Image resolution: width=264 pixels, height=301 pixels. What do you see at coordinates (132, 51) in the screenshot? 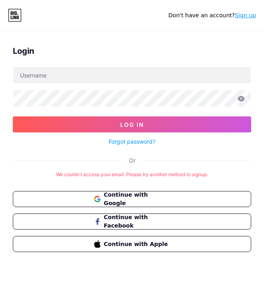
I see `div: Login` at bounding box center [132, 51].